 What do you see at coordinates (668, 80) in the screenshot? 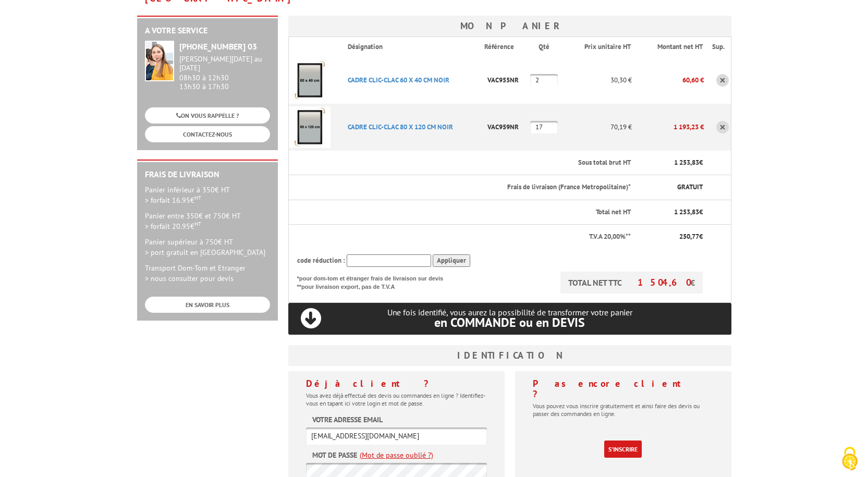
I see `p: 60,60 €` at bounding box center [668, 80].